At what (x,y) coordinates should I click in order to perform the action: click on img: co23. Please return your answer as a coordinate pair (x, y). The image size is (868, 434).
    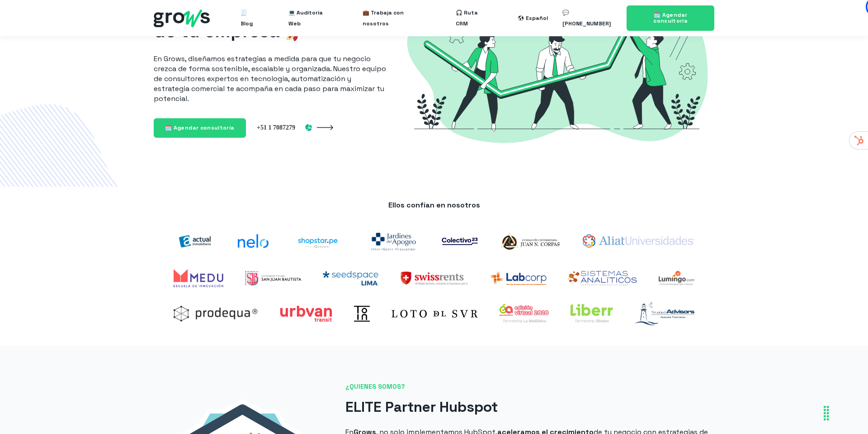
    Looking at the image, I should click on (460, 240).